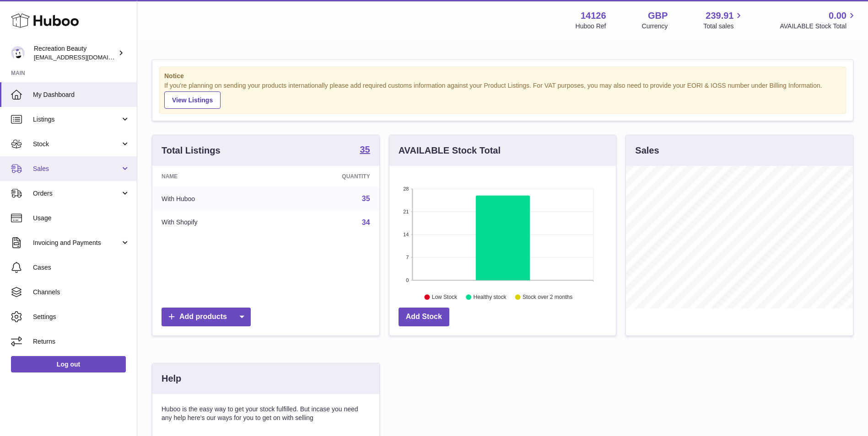 Image resolution: width=868 pixels, height=436 pixels. What do you see at coordinates (449, 150) in the screenshot?
I see `h3: AVAILABLE Stock Total` at bounding box center [449, 150].